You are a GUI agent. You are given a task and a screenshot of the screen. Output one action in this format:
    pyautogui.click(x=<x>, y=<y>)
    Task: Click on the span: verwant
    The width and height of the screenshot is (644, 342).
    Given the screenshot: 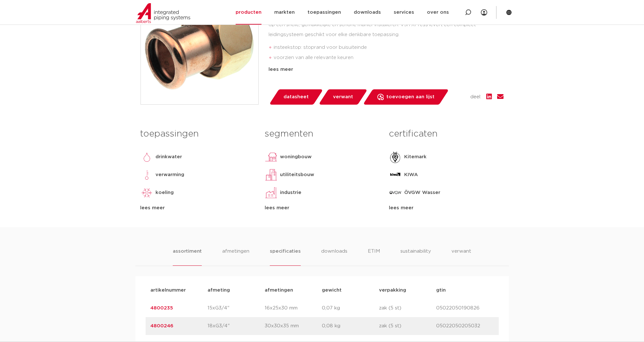 What is the action you would take?
    pyautogui.click(x=343, y=97)
    